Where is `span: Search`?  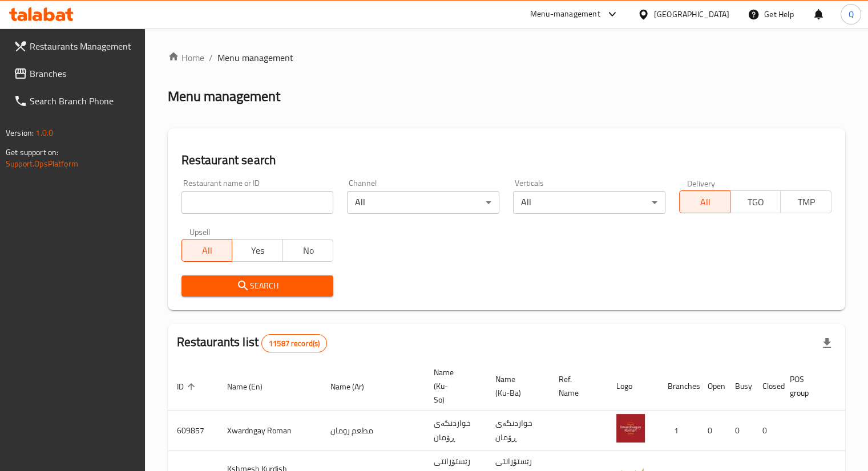
span: Search is located at coordinates (257, 285).